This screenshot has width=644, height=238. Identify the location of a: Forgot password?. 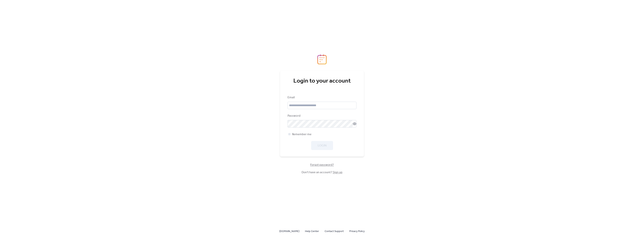
(322, 165).